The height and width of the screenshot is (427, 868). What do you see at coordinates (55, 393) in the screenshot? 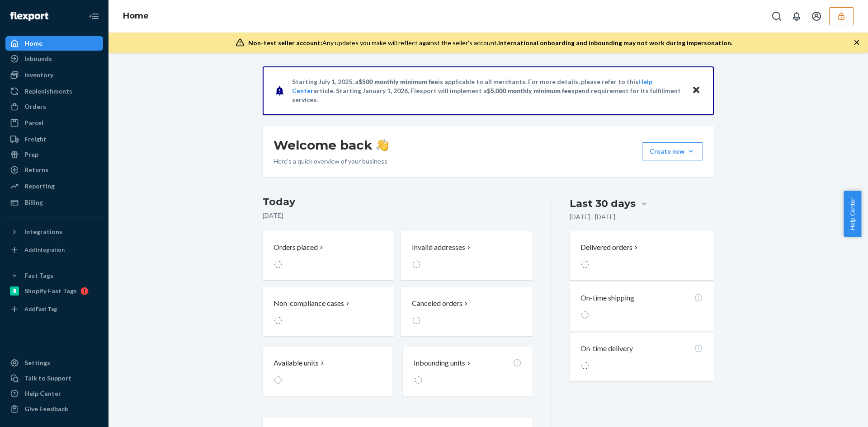
I see `a: Help Center` at bounding box center [55, 393].